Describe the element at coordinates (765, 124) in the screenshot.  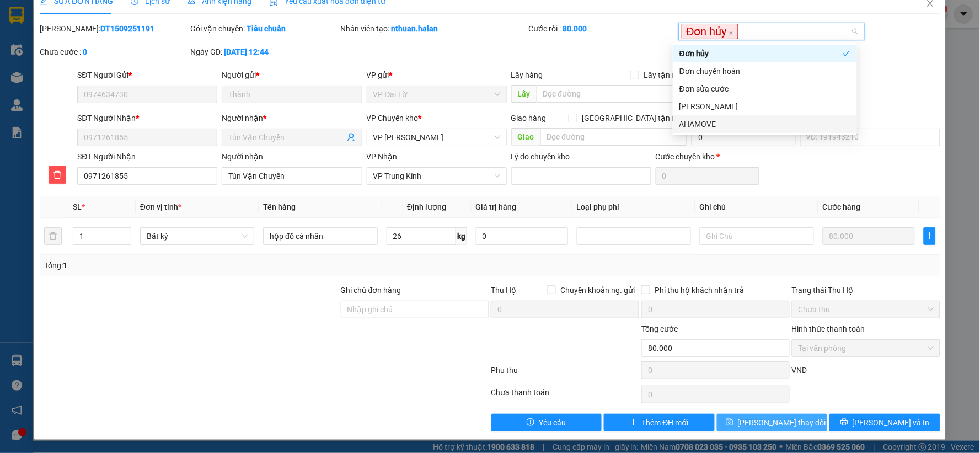
I see `div: AHAMOVE` at that location.